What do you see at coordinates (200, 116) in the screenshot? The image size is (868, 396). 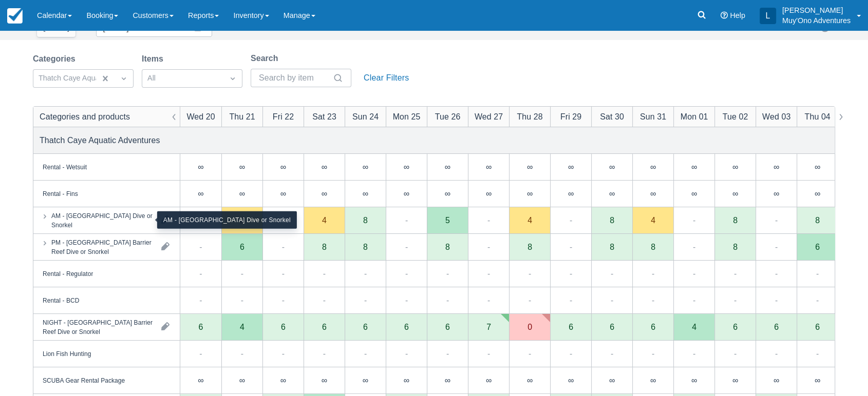 I see `div: Wed 20` at bounding box center [200, 116].